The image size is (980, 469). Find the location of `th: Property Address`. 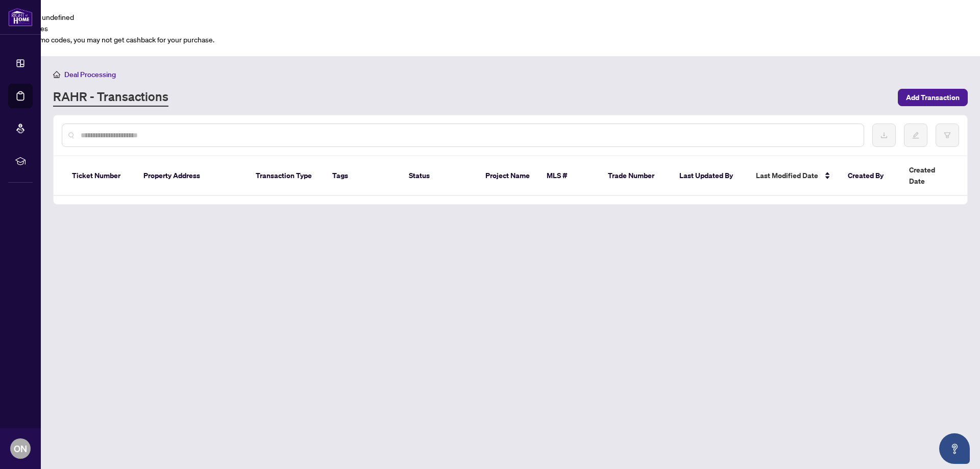

th: Property Address is located at coordinates (191, 176).